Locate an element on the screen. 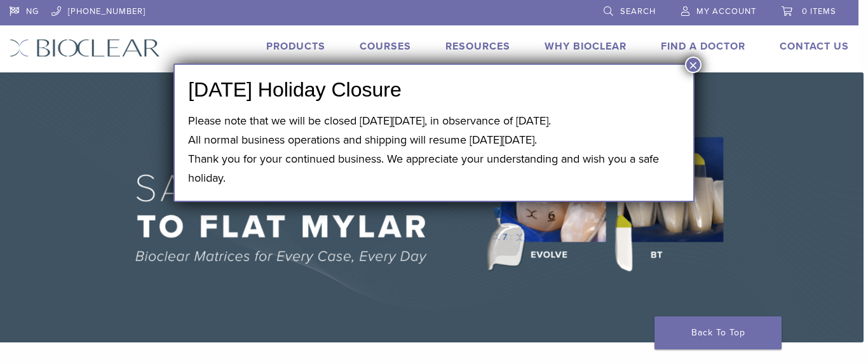 The image size is (868, 364). a: Resources is located at coordinates (478, 46).